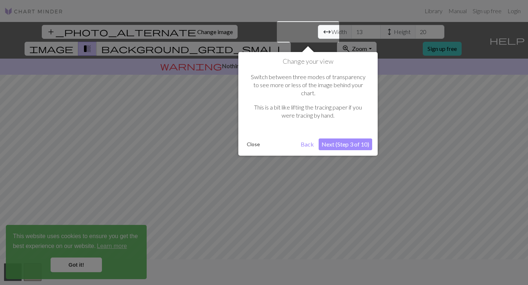 The image size is (528, 285). I want to click on button: Next (Step 3 of 10), so click(346, 145).